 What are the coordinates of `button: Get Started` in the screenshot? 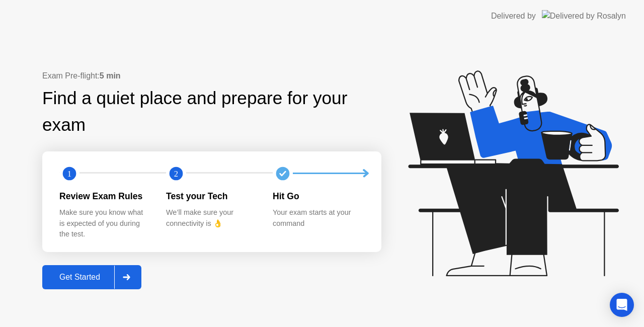 It's located at (91, 278).